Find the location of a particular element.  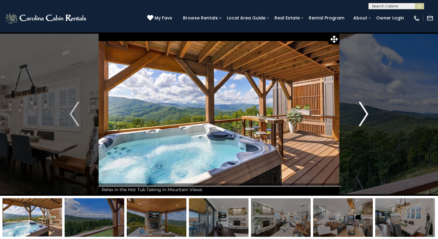

div: Relax in the Hot Tub Taking in Mountain Views is located at coordinates (219, 190).